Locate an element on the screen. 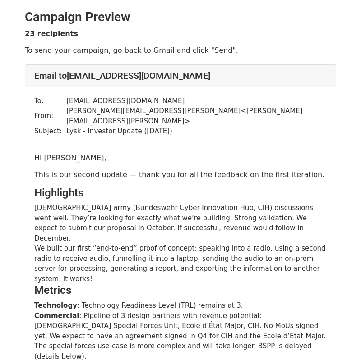 The height and width of the screenshot is (360, 361). strong: Technology is located at coordinates (55, 306).